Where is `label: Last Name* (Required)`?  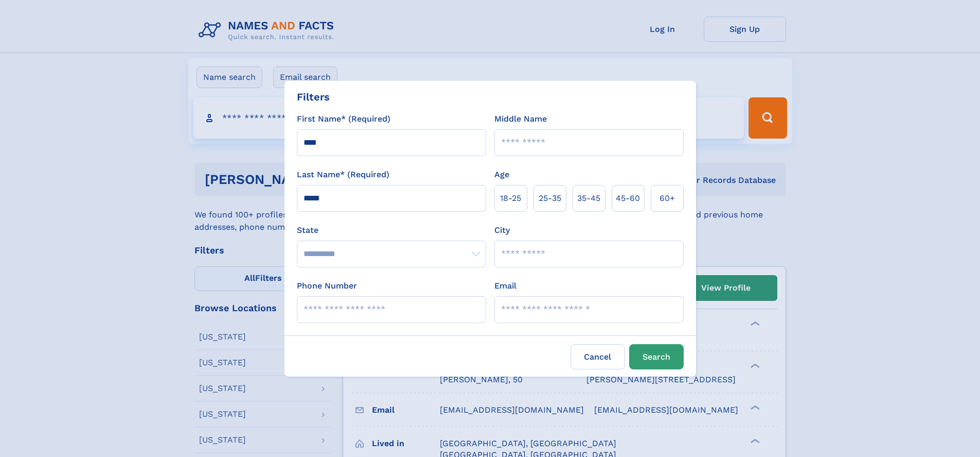 label: Last Name* (Required) is located at coordinates (343, 174).